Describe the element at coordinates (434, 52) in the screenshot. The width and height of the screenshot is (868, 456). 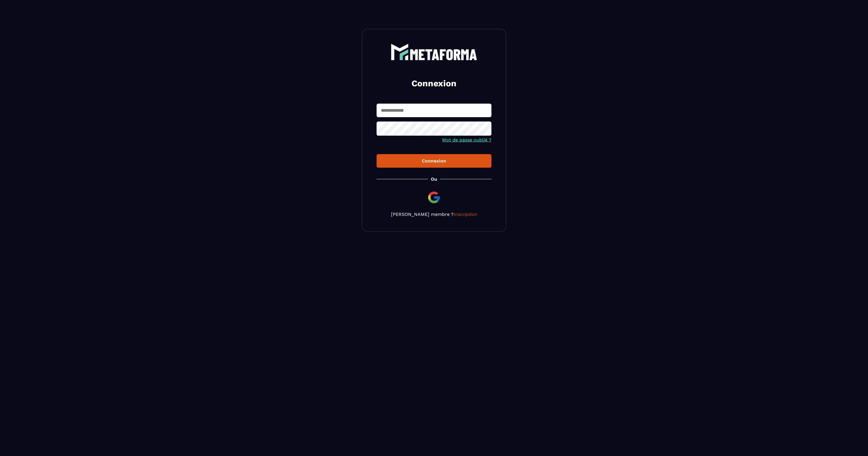
I see `img: logo` at that location.